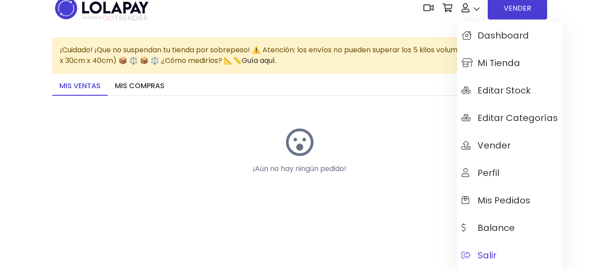 Image resolution: width=599 pixels, height=269 pixels. What do you see at coordinates (486, 146) in the screenshot?
I see `span: Vender` at bounding box center [486, 146].